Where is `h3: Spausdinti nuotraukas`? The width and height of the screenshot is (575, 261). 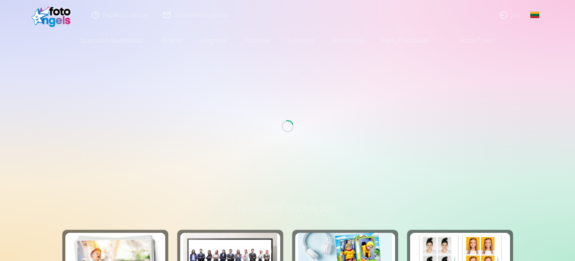
h3: Spausdinti nuotraukas is located at coordinates (288, 208).